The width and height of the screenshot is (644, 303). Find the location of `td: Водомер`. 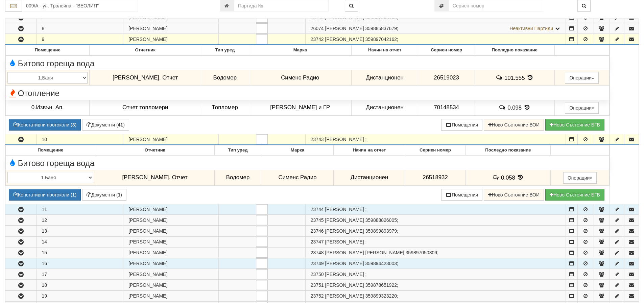

td: Водомер is located at coordinates (225, 78).